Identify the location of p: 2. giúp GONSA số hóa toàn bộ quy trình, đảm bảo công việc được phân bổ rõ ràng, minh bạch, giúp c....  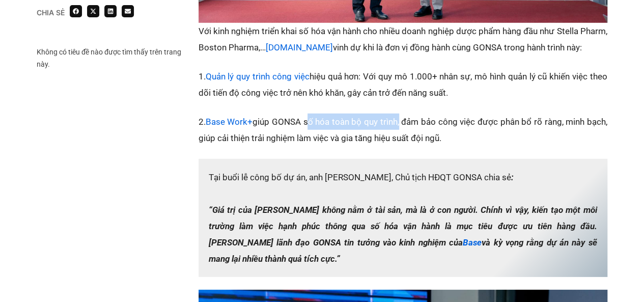
(403, 130).